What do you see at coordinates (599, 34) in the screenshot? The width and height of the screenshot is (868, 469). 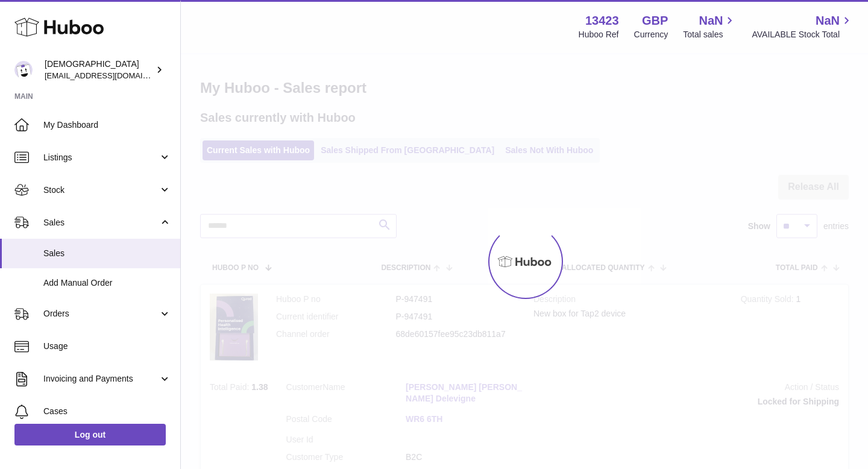 I see `div: Huboo Ref` at bounding box center [599, 34].